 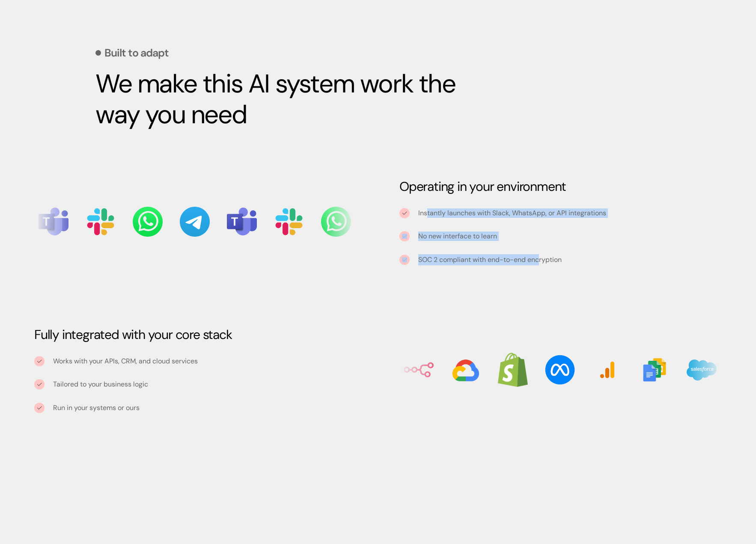 What do you see at coordinates (570, 236) in the screenshot?
I see `p: No new interface to learn` at bounding box center [570, 236].